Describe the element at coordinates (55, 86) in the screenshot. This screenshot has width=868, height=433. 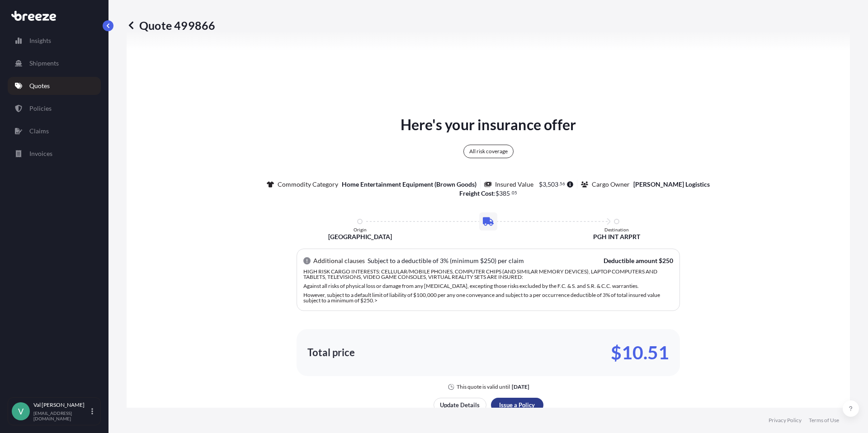
I see `a: Quotes` at that location.